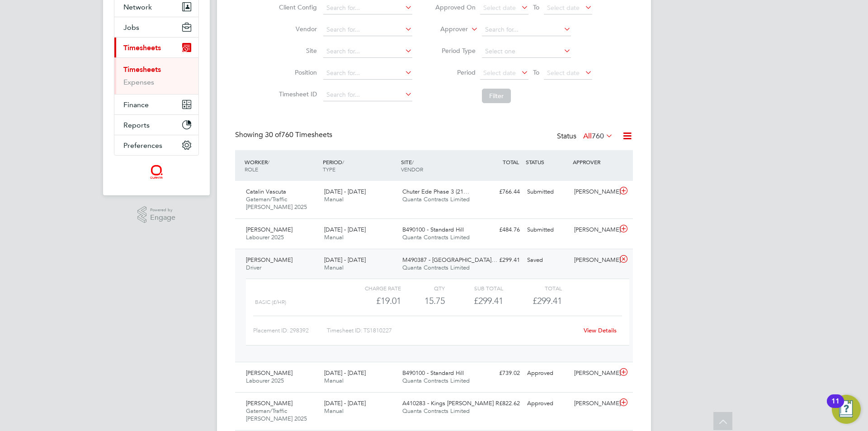 The width and height of the screenshot is (868, 431). I want to click on span: Catalin Vascuta, so click(266, 192).